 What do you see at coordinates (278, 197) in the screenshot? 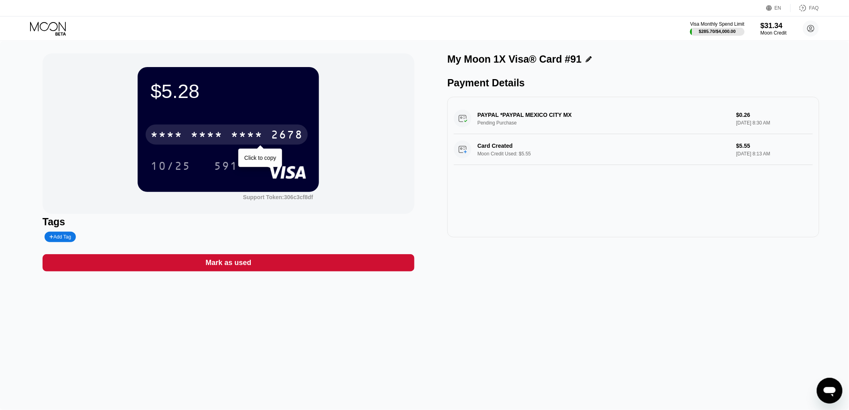
I see `div: Support Token:306c3cf8df` at bounding box center [278, 197].